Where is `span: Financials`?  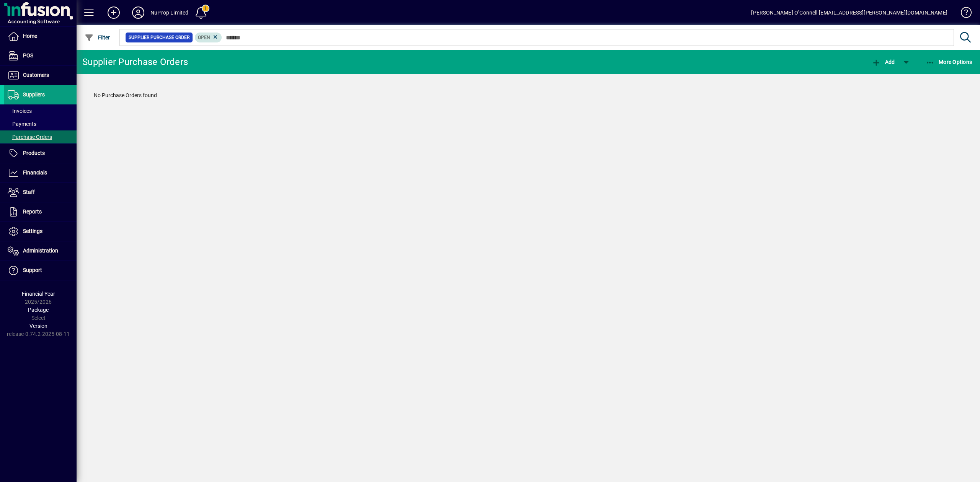
span: Financials is located at coordinates (35, 173).